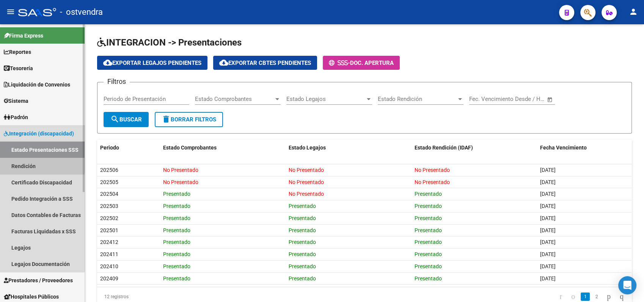 Image resolution: width=644 pixels, height=302 pixels. What do you see at coordinates (361, 63) in the screenshot?
I see `button: -Doc. Apertura` at bounding box center [361, 63].